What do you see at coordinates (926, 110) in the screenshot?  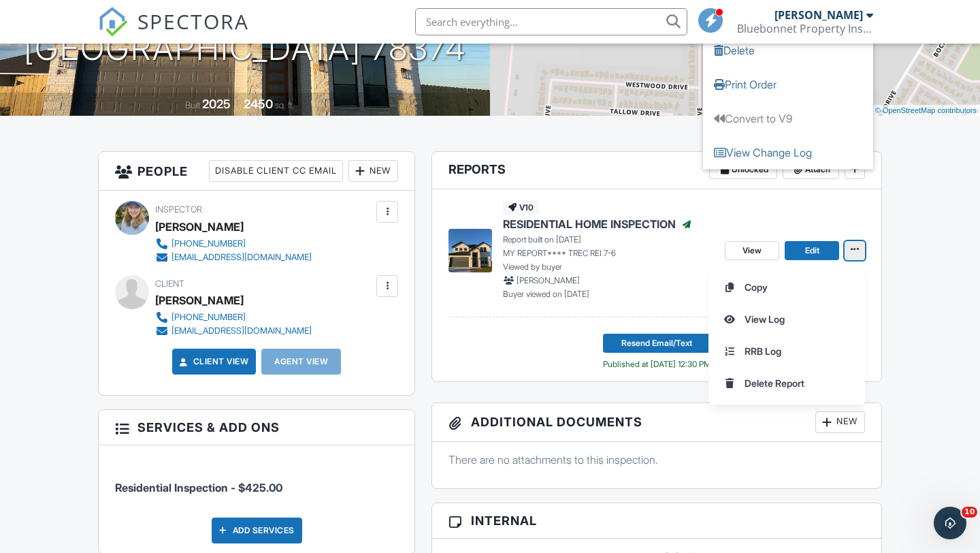 I see `a: © OpenStreetMap contributors` at bounding box center [926, 110].